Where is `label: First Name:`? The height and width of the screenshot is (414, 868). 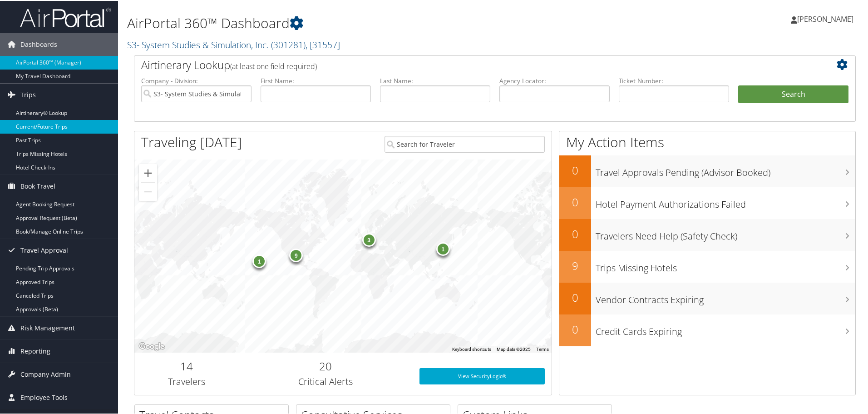
label: First Name: is located at coordinates (315, 80).